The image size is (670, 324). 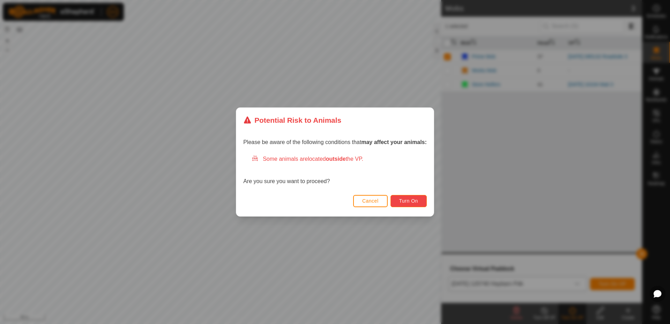 What do you see at coordinates (370, 201) in the screenshot?
I see `button: Cancel` at bounding box center [370, 201].